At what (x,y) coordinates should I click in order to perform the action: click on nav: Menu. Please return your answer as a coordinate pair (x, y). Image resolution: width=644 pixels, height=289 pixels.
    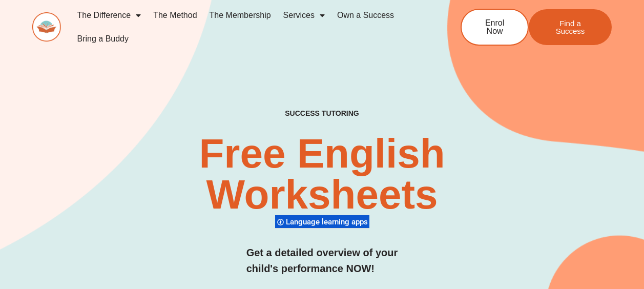
    Looking at the image, I should click on (249, 27).